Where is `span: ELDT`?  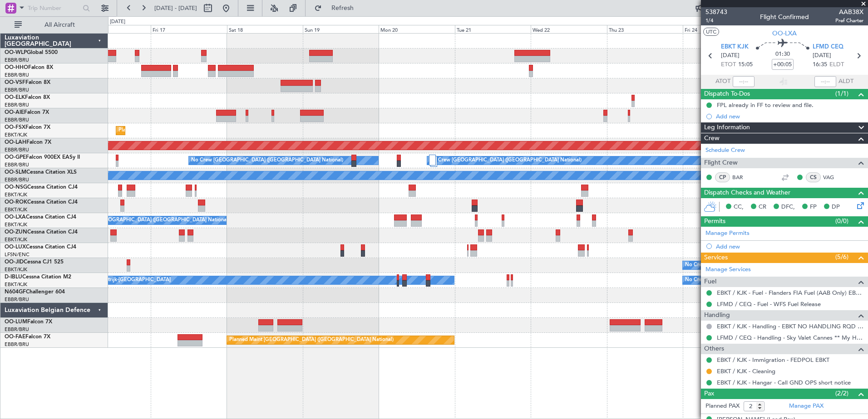
span: ELDT is located at coordinates (837, 65).